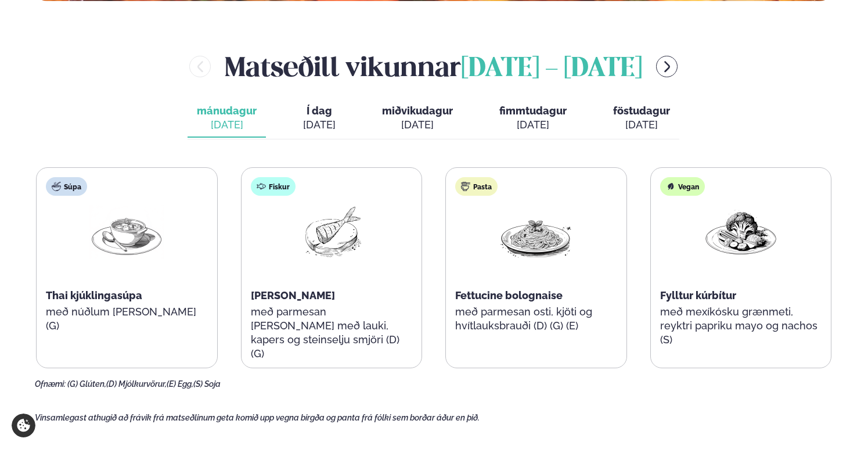 Image resolution: width=868 pixels, height=449 pixels. Describe the element at coordinates (273, 187) in the screenshot. I see `div: Fiskur` at that location.